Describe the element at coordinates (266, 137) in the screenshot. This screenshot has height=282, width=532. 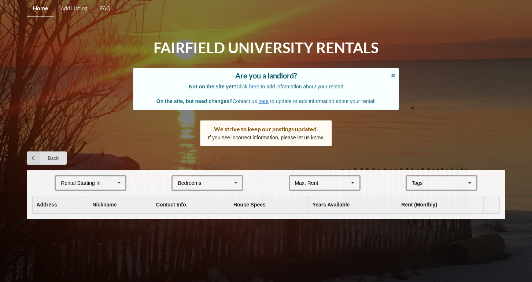
I see `p: If you see incorrect information, please let us know.` at that location.